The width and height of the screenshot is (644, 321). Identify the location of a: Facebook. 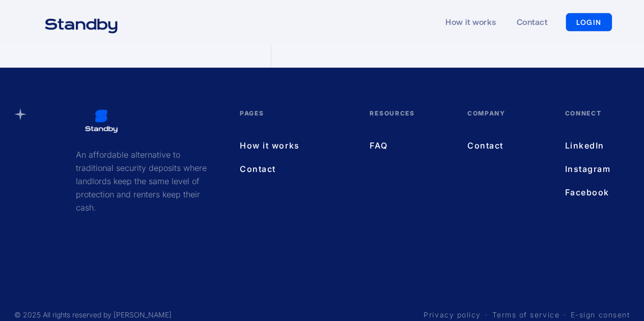
(587, 192).